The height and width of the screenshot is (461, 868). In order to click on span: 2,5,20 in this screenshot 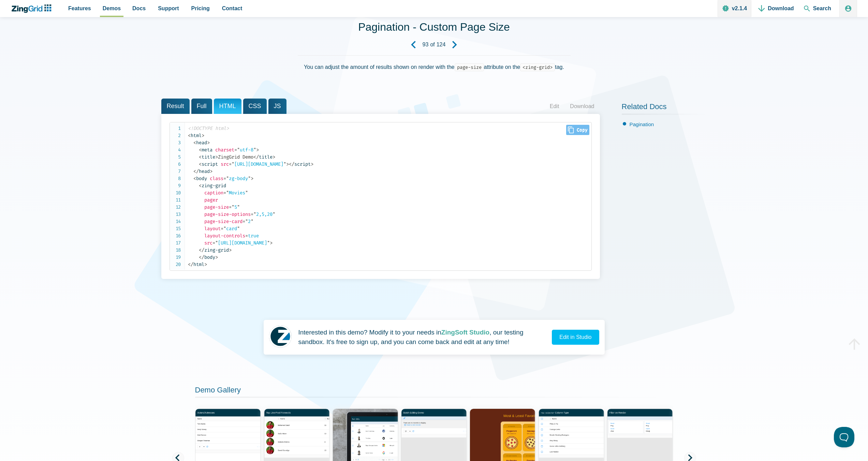, I will do `click(263, 214)`.